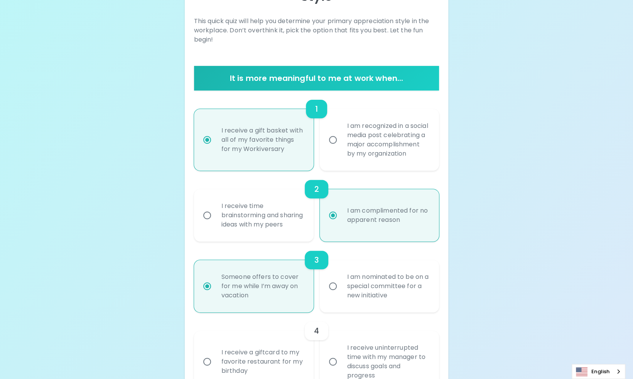 This screenshot has height=379, width=633. I want to click on div: I am recognized in a social media post celebrating a major accomplishment by my organization, so click(388, 140).